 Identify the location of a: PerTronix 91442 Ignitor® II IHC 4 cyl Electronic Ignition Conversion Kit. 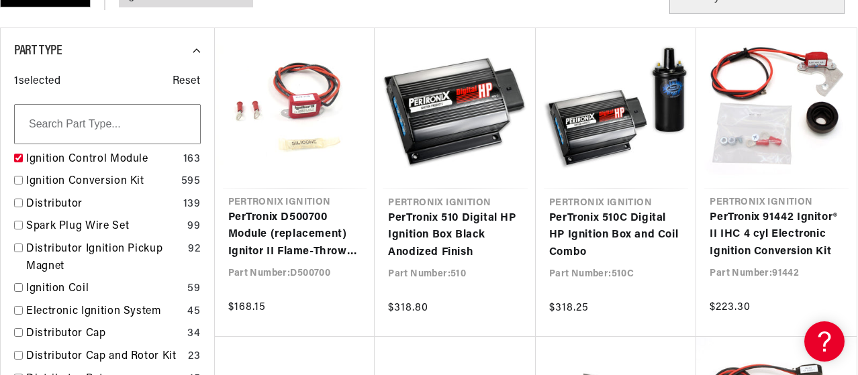
(776, 235).